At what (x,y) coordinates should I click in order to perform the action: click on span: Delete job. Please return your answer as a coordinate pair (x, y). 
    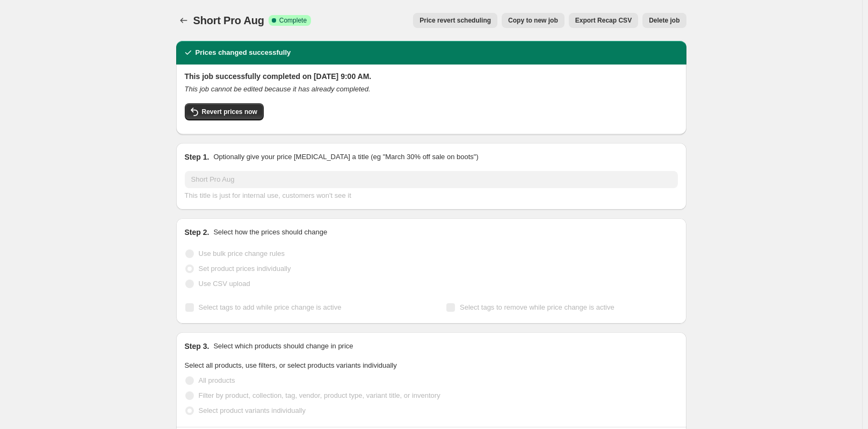
    Looking at the image, I should click on (664, 20).